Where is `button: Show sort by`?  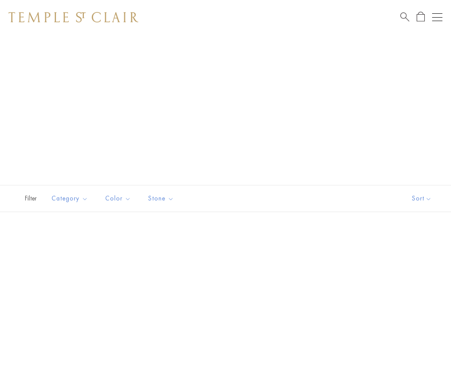 button: Show sort by is located at coordinates (422, 198).